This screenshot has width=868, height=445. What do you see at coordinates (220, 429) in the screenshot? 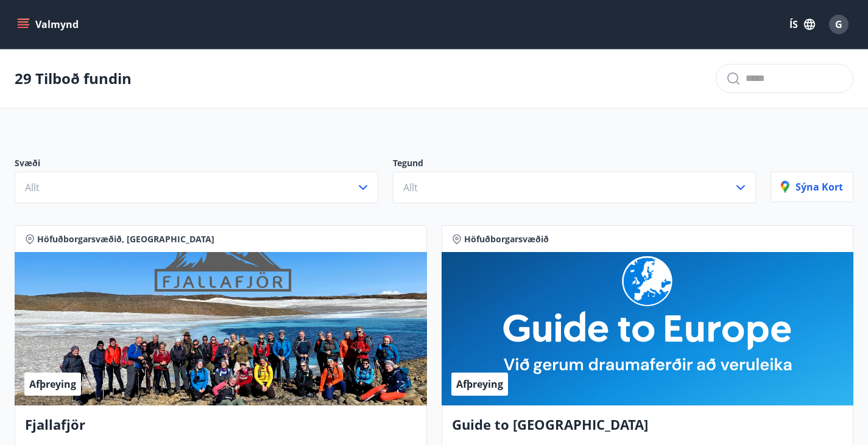
I see `h4: Fjallafjör` at bounding box center [220, 429].